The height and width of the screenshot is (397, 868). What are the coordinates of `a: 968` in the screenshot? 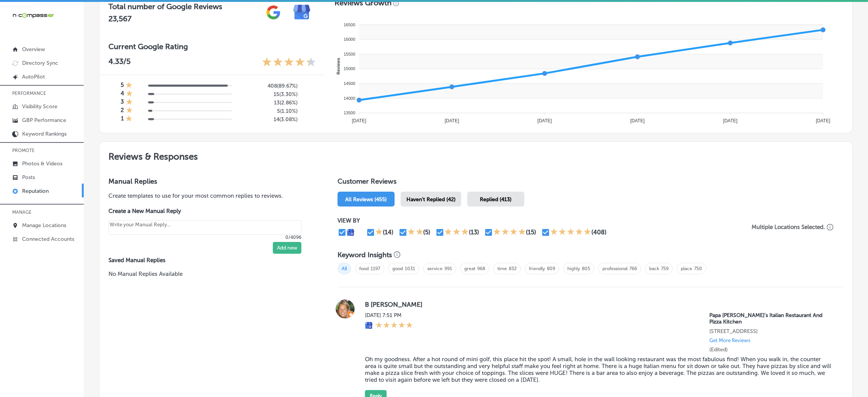 It's located at (481, 269).